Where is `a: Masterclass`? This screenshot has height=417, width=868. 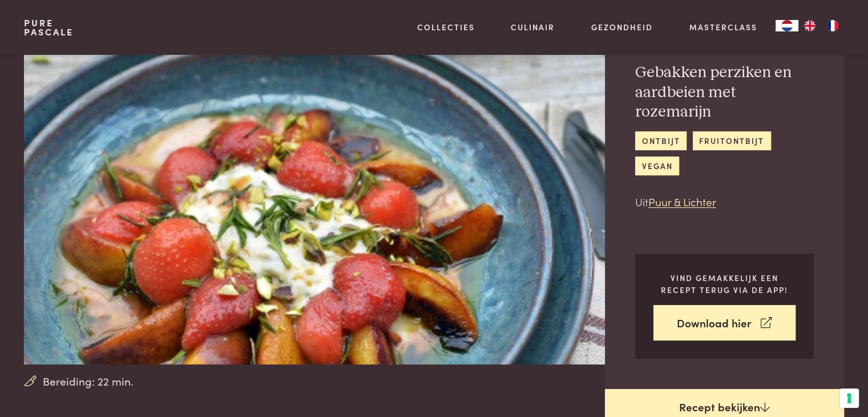 a: Masterclass is located at coordinates (723, 26).